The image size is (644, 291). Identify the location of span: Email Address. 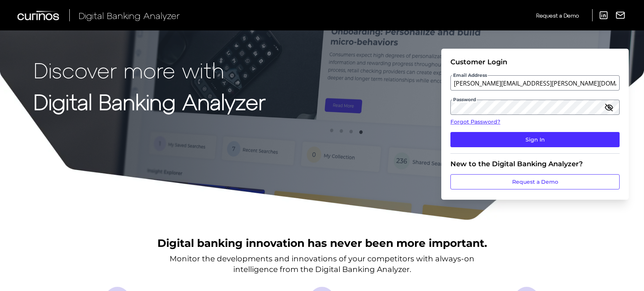
(470, 76).